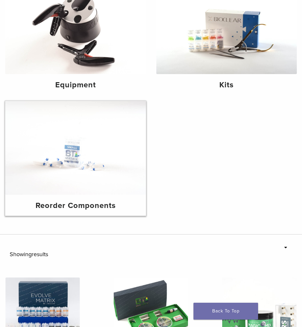  I want to click on h4: Kits, so click(227, 85).